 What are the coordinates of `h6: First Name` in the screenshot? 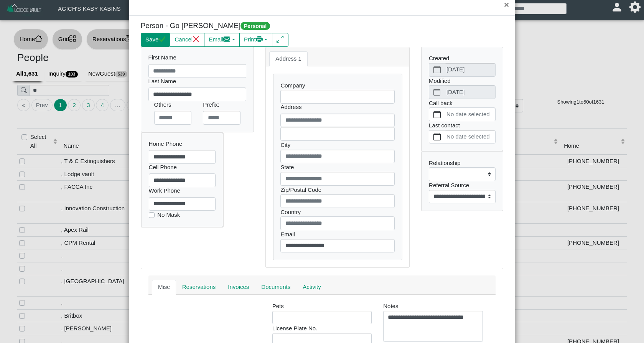 It's located at (198, 57).